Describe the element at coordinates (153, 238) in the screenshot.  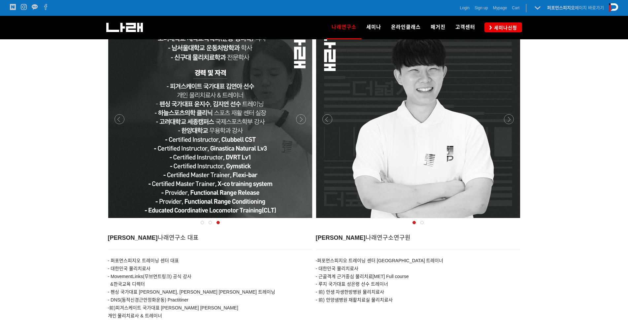
I see `span: 나래연구소 대표` at that location.